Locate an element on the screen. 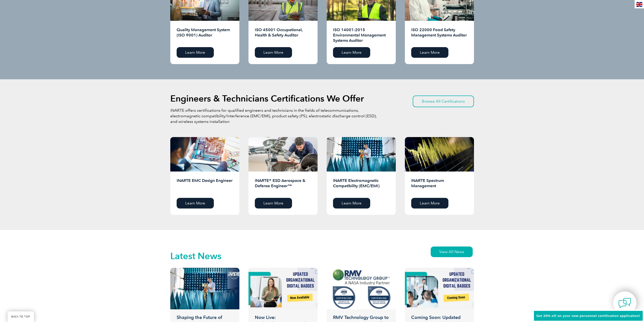 This screenshot has height=322, width=644. a: Browse All Certifications is located at coordinates (443, 101).